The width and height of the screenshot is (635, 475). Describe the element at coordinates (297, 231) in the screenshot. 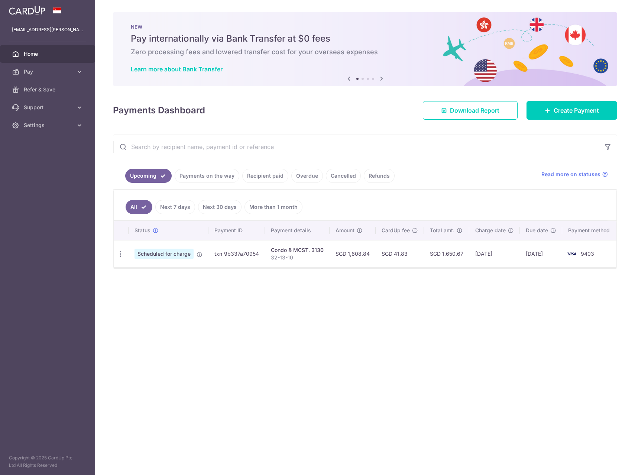

I see `th: Payment details` at that location.